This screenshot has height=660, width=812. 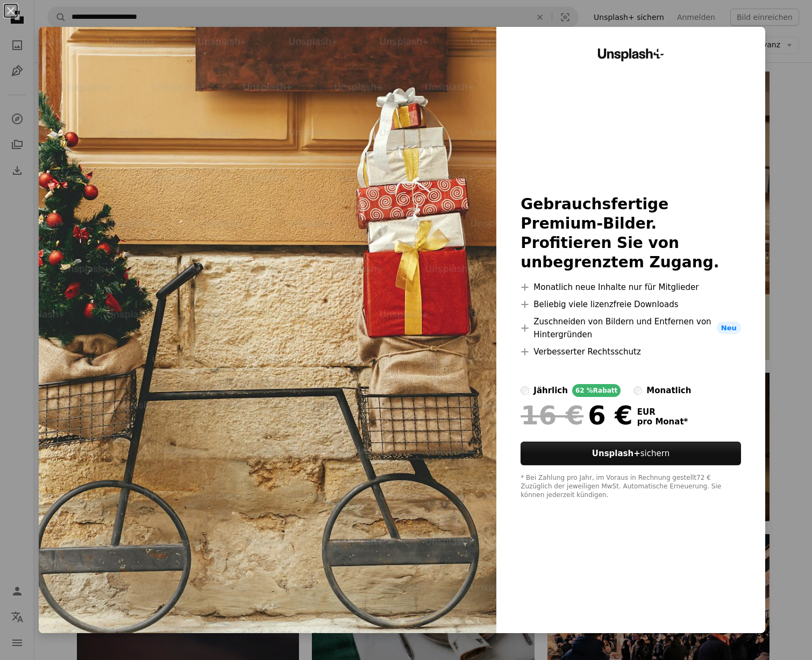 I want to click on button: Unsplash+sichern, so click(x=631, y=454).